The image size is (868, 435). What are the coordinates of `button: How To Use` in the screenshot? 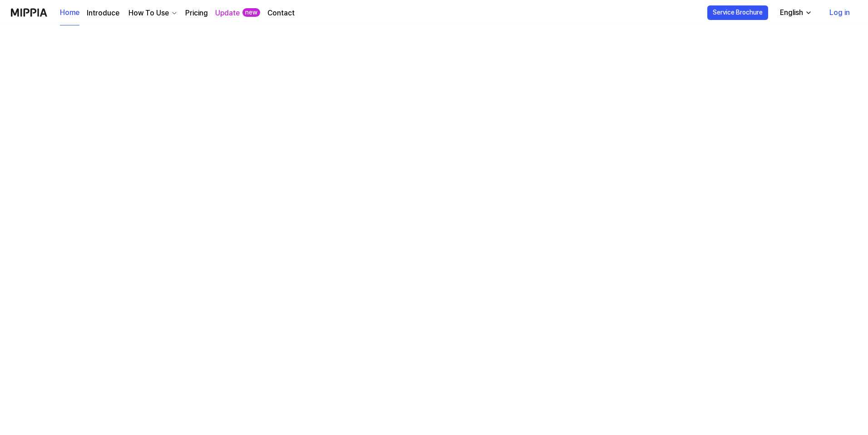 It's located at (152, 13).